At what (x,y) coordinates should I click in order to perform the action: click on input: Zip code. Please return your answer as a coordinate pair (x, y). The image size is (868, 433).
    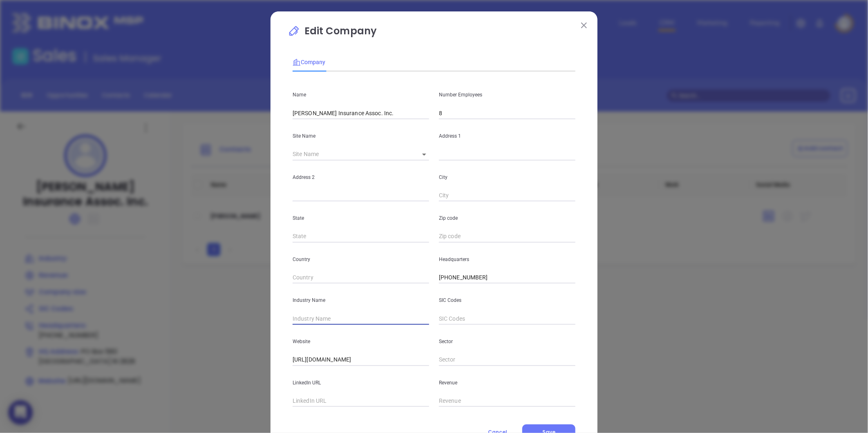
    Looking at the image, I should click on (507, 236).